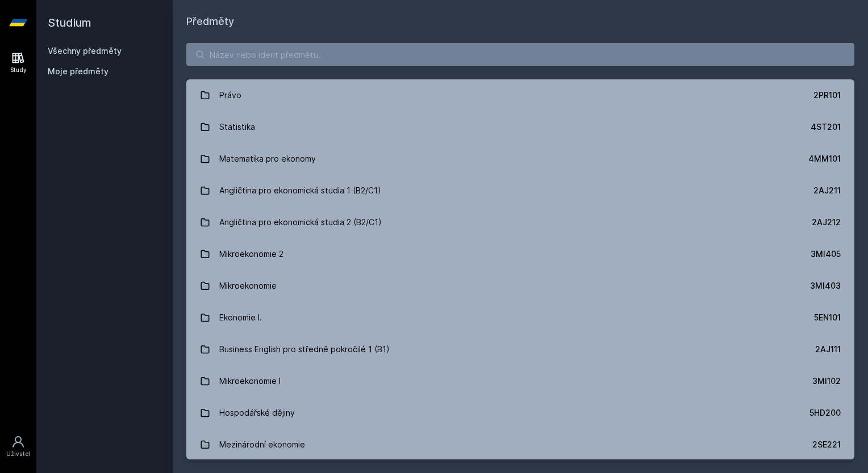 This screenshot has width=868, height=473. What do you see at coordinates (825, 286) in the screenshot?
I see `div: 3MI403` at bounding box center [825, 286].